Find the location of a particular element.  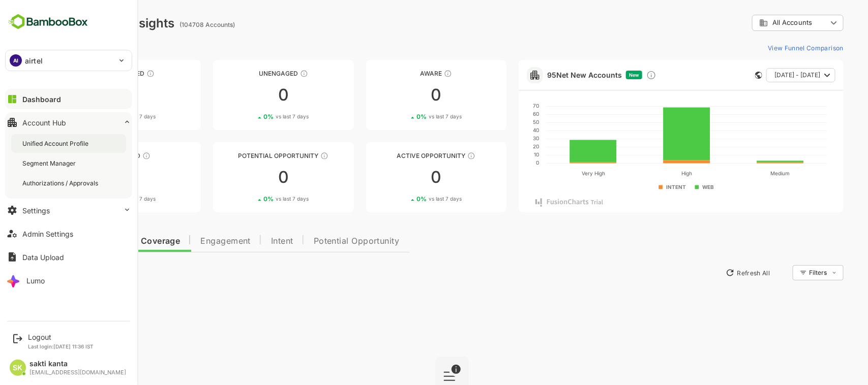

span: Data Quality and Coverage is located at coordinates (90, 241).